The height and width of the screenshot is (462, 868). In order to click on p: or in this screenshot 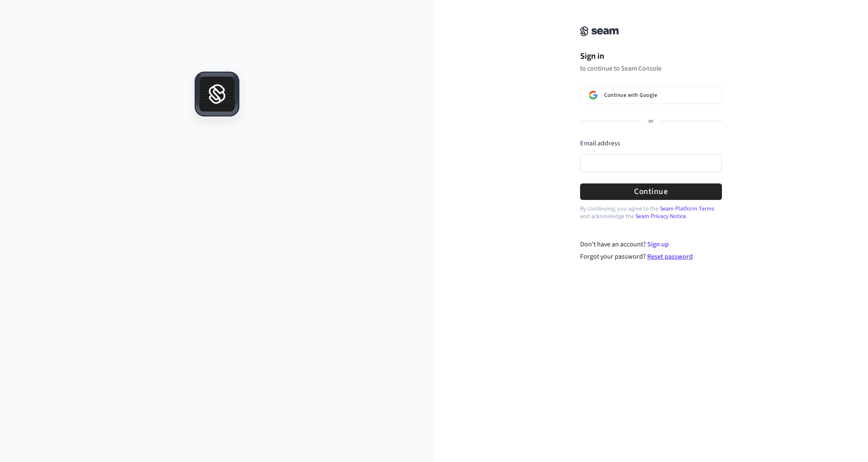, I will do `click(651, 122)`.